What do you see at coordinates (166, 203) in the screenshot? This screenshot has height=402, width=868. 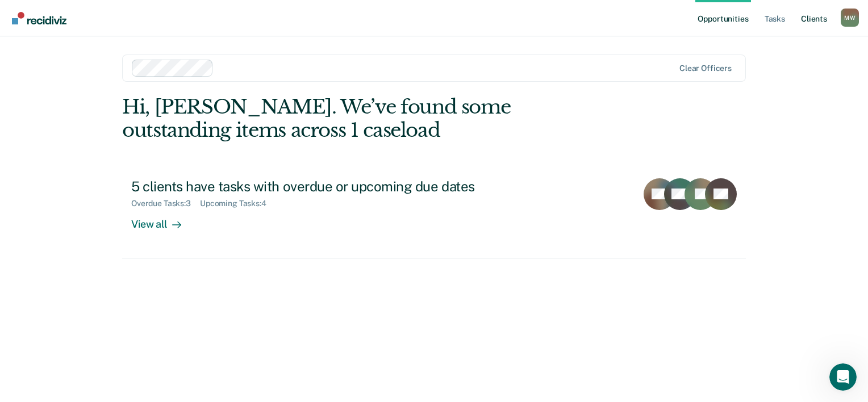 I see `div: Overdue Tasks : 3` at bounding box center [166, 203].